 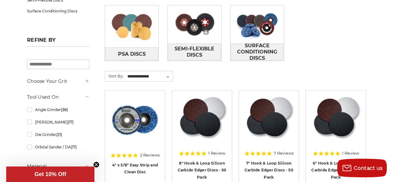 I want to click on span: PSA Discs, so click(x=132, y=54).